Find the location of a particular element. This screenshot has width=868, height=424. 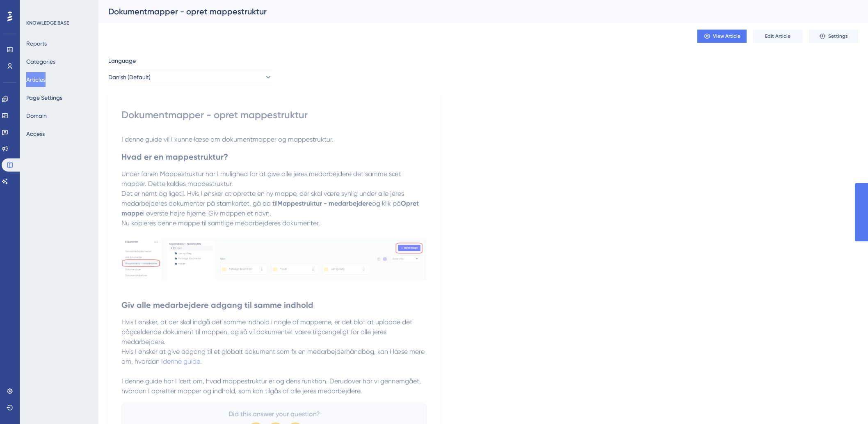

span: og klik på is located at coordinates (386, 203).